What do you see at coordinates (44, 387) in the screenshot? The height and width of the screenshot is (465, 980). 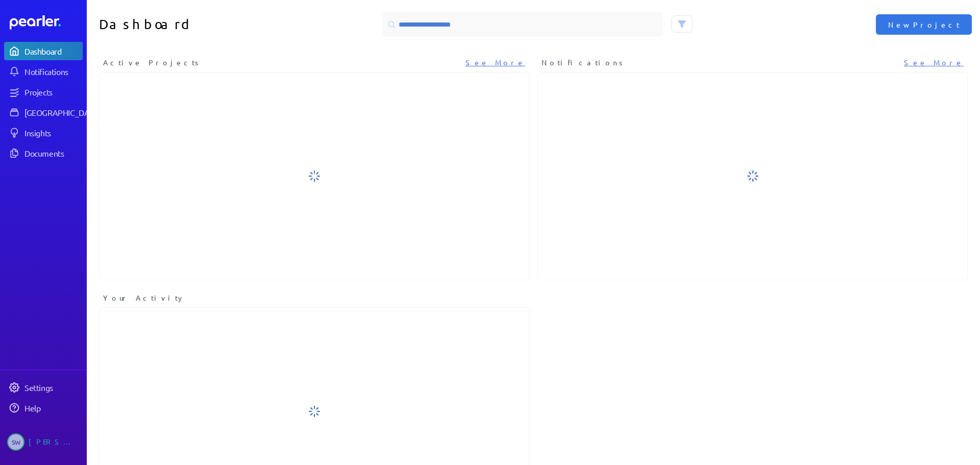 I see `a: Settings` at bounding box center [44, 387].